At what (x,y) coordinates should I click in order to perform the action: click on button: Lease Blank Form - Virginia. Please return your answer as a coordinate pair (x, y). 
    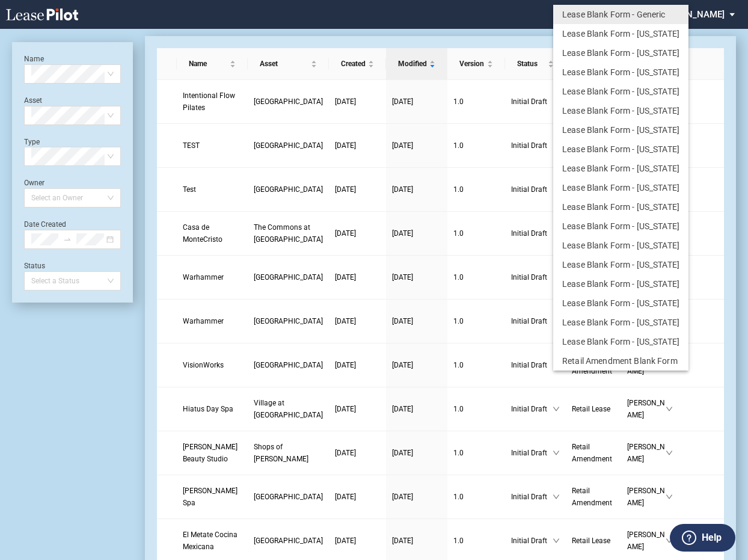
    Looking at the image, I should click on (621, 34).